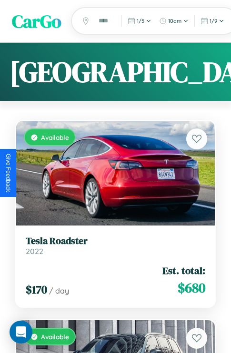 This screenshot has width=231, height=353. I want to click on span: Est. total:, so click(184, 270).